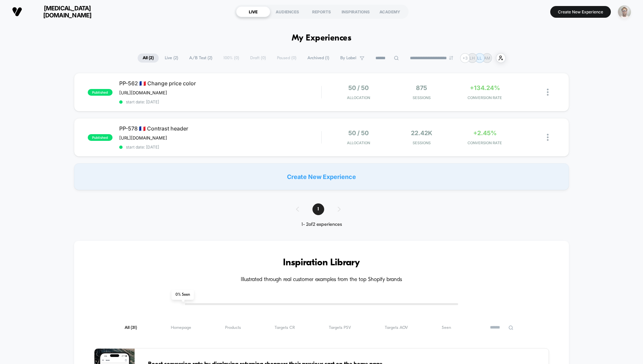  I want to click on button: Create New Experience, so click(580, 11).